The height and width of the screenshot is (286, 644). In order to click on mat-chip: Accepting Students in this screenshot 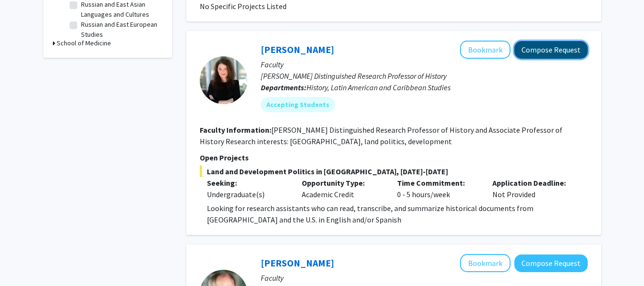, I will do `click(297, 104)`.